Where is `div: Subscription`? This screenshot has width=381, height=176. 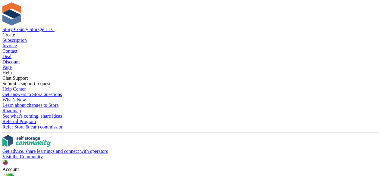
div: Subscription is located at coordinates (190, 40).